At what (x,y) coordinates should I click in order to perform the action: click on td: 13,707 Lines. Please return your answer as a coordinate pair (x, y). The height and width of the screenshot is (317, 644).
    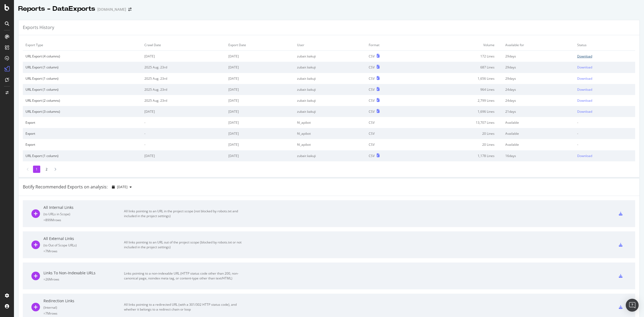
    Looking at the image, I should click on (459, 122).